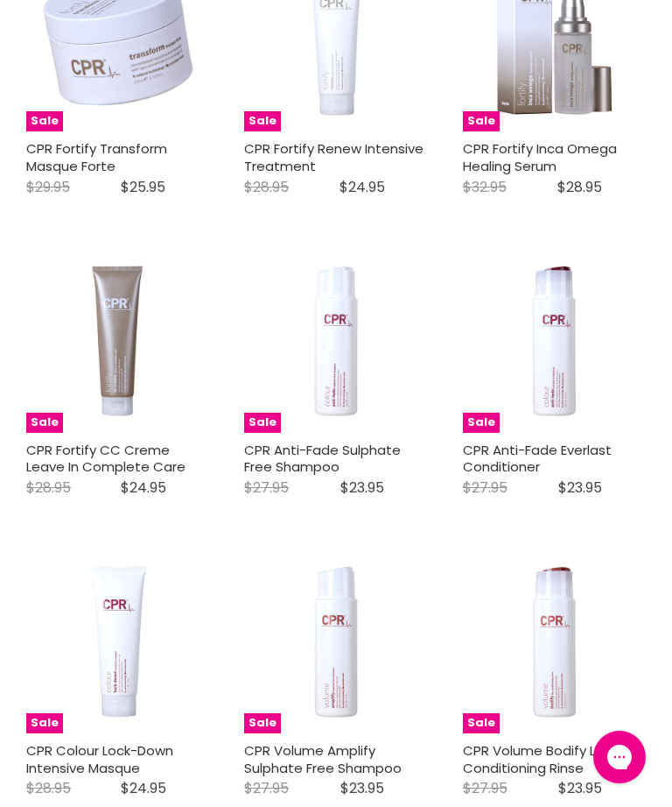 This screenshot has width=672, height=807. What do you see at coordinates (336, 340) in the screenshot?
I see `img: CPR Anti-Fade Sulphate Free Shampoo` at bounding box center [336, 340].